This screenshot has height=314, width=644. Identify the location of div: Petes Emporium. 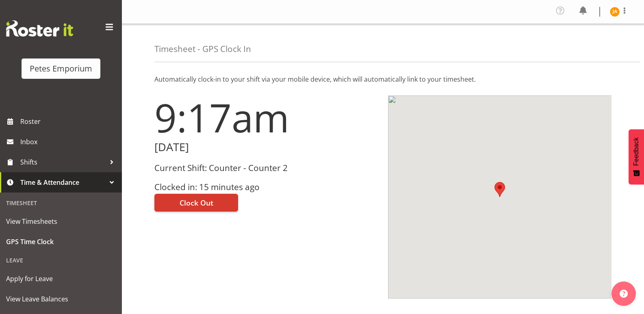
(61, 69).